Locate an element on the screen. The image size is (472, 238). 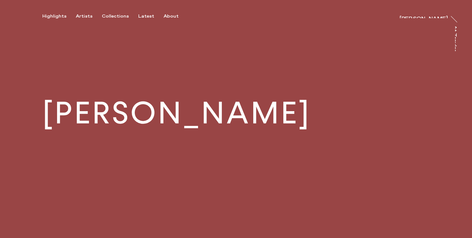
button: Latest is located at coordinates (151, 16).